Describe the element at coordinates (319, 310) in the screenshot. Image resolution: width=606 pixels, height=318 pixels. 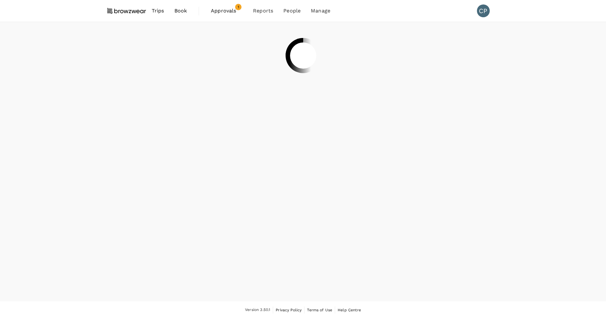
I see `a: Terms of Use` at that location.